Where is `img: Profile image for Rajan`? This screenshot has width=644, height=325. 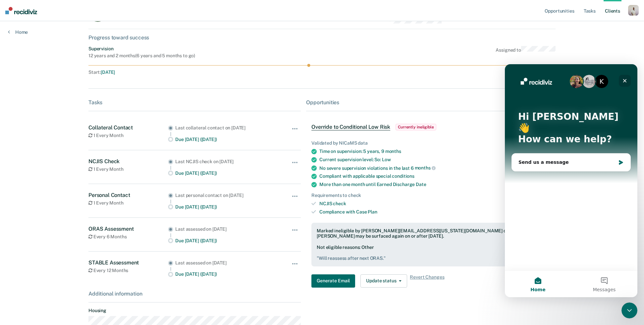
img: Profile image for Rajan is located at coordinates (71, 17).